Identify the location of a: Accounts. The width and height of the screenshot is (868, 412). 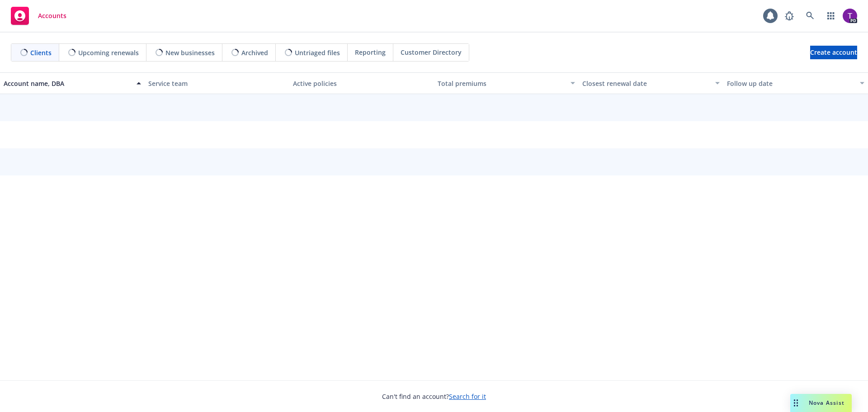
(38, 16).